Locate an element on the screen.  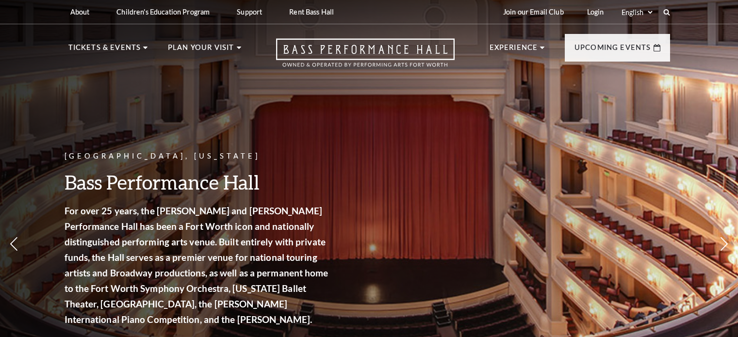
p: Children's Education Program is located at coordinates (163, 12).